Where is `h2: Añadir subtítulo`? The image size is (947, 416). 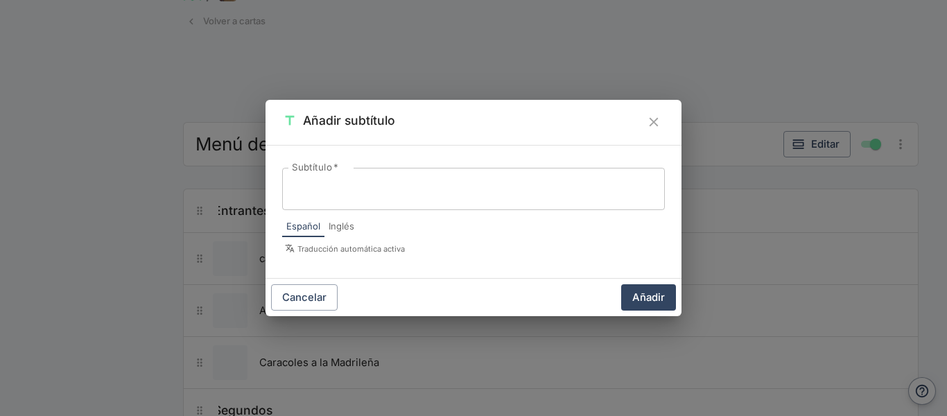 h2: Añadir subtítulo is located at coordinates (349, 121).